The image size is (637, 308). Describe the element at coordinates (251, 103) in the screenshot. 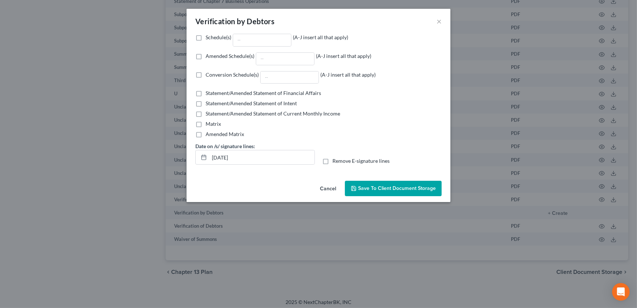

I see `span: Statement/Amended Statement of Intent` at that location.